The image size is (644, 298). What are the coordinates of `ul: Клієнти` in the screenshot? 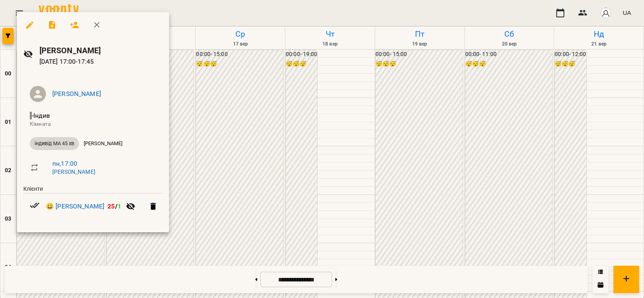 It's located at (93, 204).